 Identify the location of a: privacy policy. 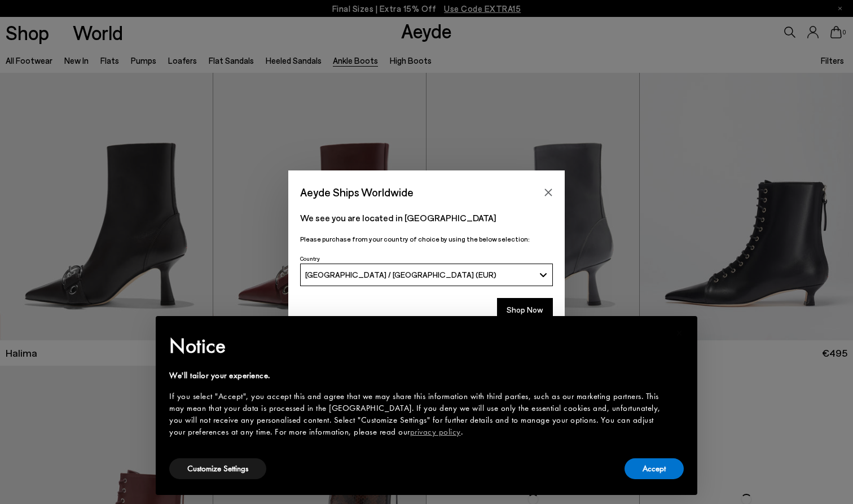
(435, 432).